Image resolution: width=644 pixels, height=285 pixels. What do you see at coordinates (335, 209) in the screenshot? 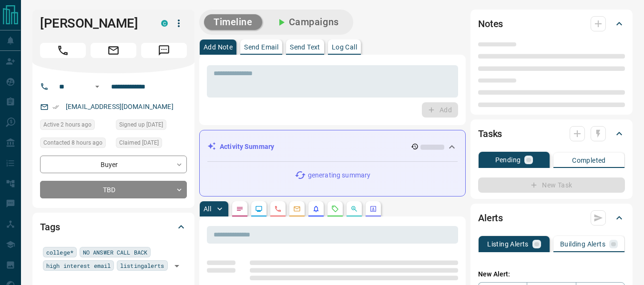
I see `svg: Requests` at bounding box center [335, 209].